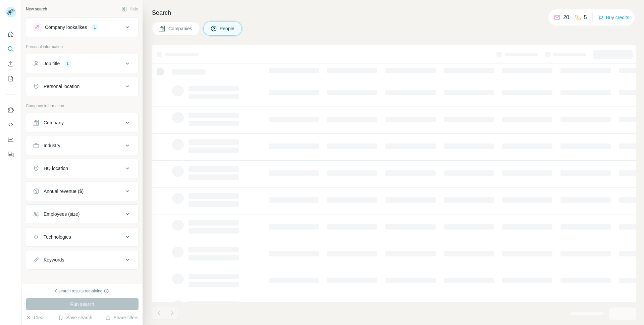 The height and width of the screenshot is (325, 644). What do you see at coordinates (10, 49) in the screenshot?
I see `button: Search` at bounding box center [10, 49].